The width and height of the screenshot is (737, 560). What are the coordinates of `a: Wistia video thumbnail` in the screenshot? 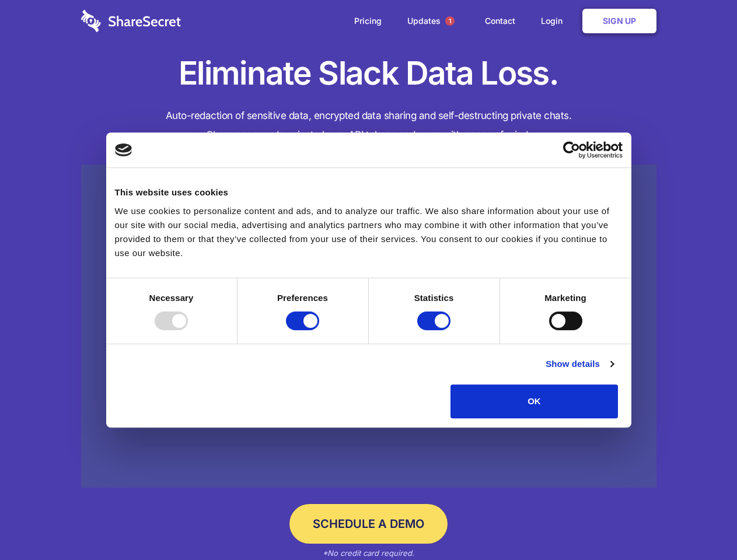 It's located at (369, 326).